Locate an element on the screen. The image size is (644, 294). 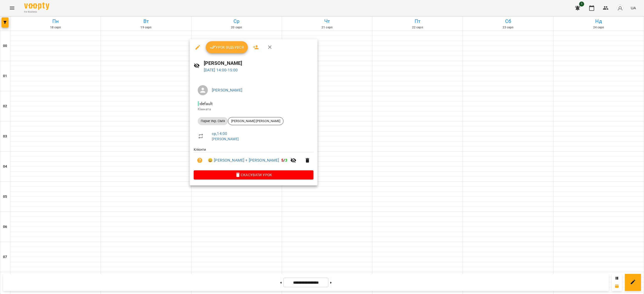
a: ср , 14:00 is located at coordinates (219, 133).